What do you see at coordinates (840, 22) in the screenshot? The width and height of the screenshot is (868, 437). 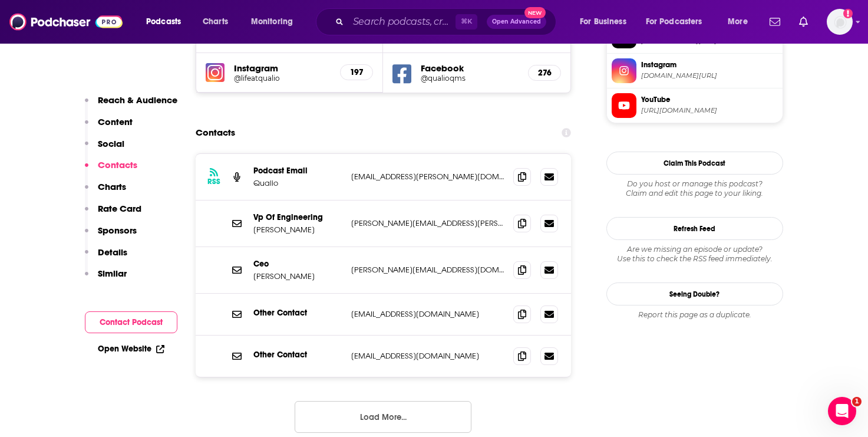 I see `span: Logged in as systemsteam` at bounding box center [840, 22].